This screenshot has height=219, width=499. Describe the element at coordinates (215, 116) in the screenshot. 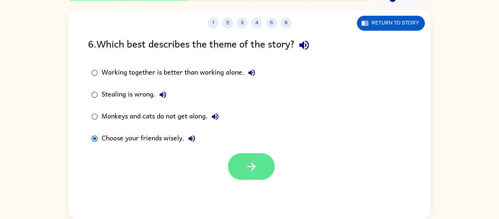

I see `button: Monkeys and cats do not get along.` at that location.